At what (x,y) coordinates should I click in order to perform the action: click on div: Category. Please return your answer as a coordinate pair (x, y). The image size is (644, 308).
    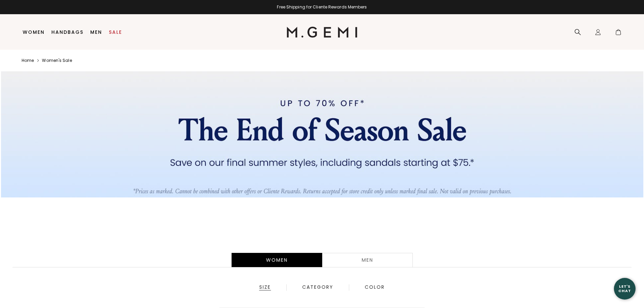
    Looking at the image, I should click on (318, 287).